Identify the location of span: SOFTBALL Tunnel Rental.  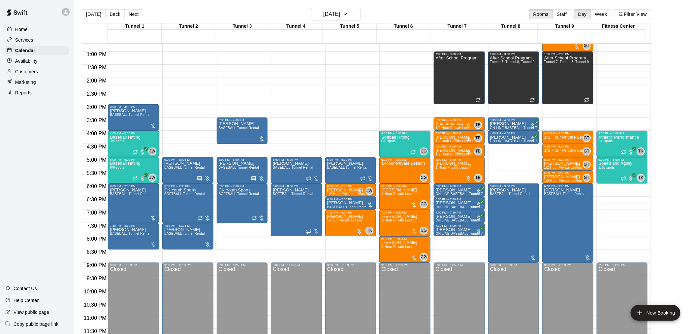
(239, 194).